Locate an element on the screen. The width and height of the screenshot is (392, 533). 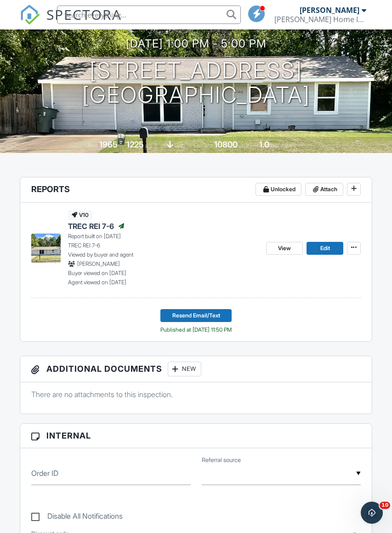
span: sq.ft. is located at coordinates (244, 145).